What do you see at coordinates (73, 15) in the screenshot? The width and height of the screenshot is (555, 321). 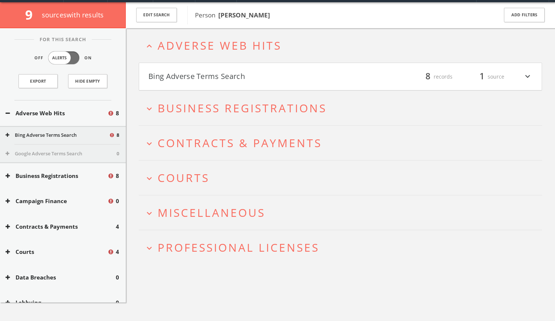 I see `span: source s with results` at bounding box center [73, 15].